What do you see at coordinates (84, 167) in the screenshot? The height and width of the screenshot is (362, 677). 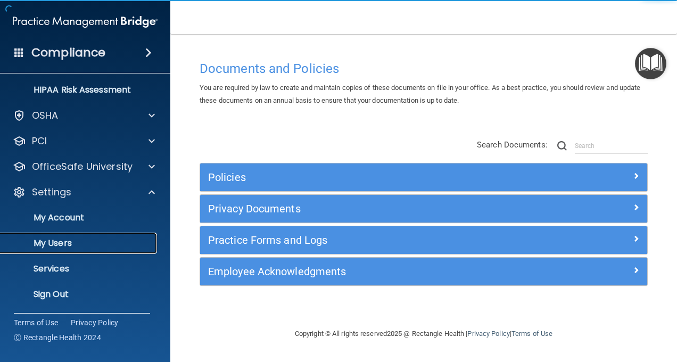 I see `a: OfficeSafe University` at bounding box center [84, 167].